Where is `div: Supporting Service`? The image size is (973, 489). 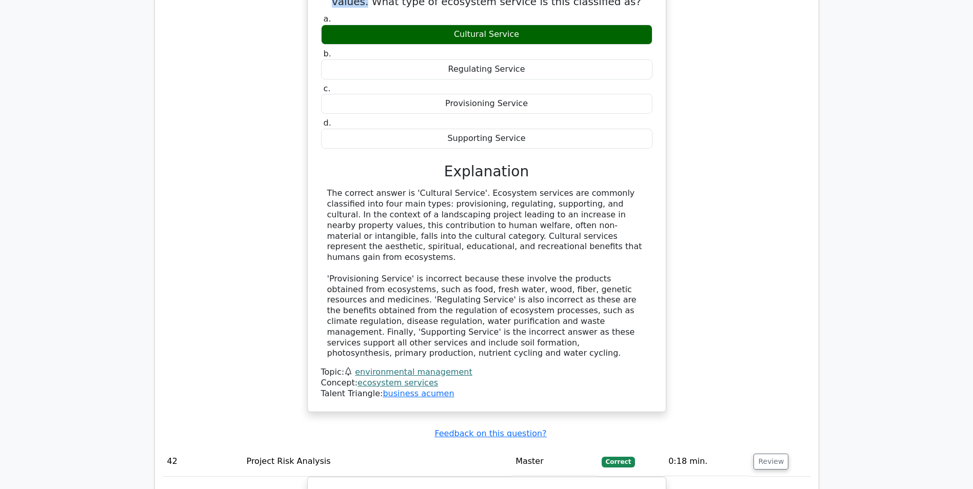
div: Supporting Service is located at coordinates (487, 138).